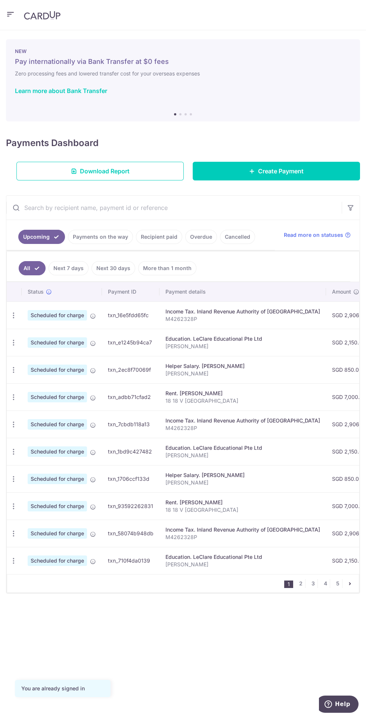 This screenshot has width=366, height=718. I want to click on td: txn_2ec8f70069f, so click(131, 370).